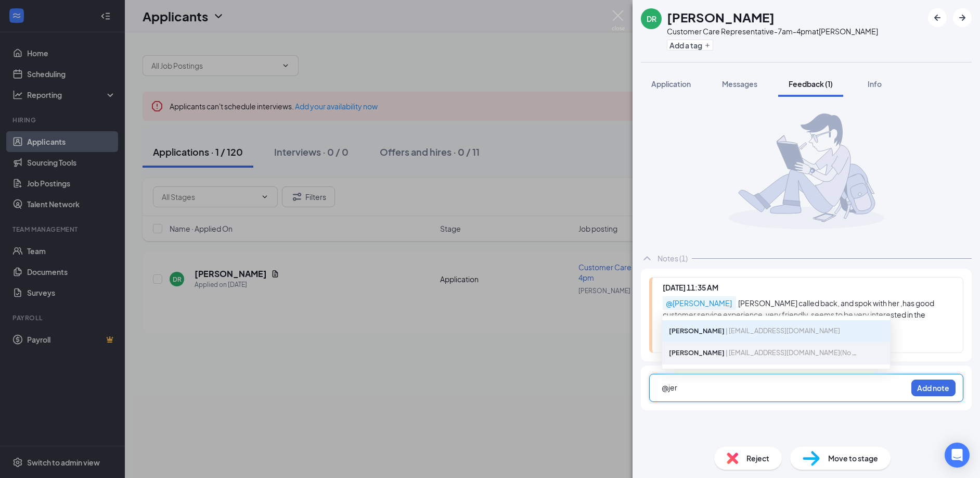 This screenshot has height=478, width=980. Describe the element at coordinates (956, 454) in the screenshot. I see `div: Open Intercom Messenger` at that location.